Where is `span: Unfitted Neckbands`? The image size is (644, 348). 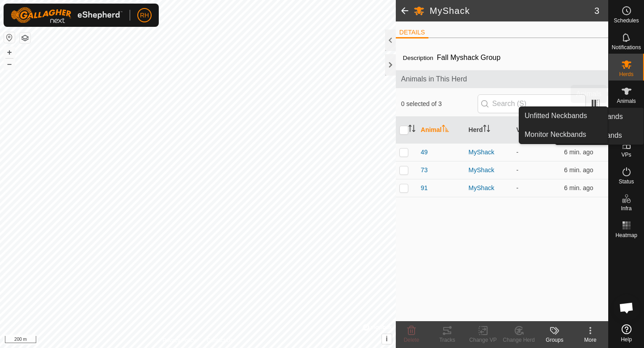 span: Unfitted Neckbands is located at coordinates (556, 116).